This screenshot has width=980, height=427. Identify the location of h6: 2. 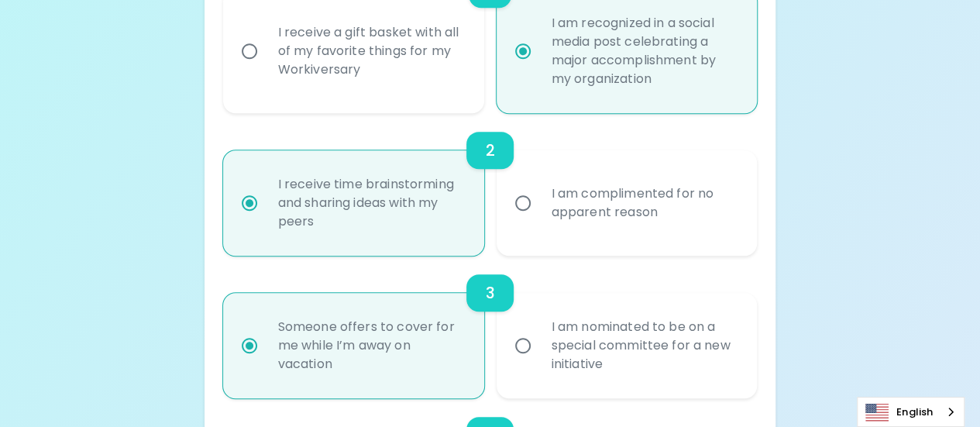
(490, 150).